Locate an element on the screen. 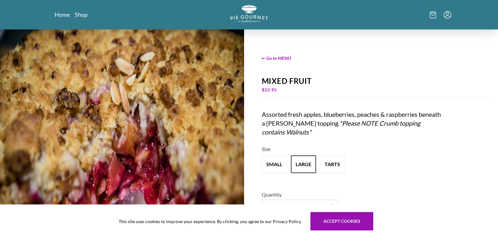 This screenshot has height=238, width=498. span: ← Go to MENU is located at coordinates (376, 58).